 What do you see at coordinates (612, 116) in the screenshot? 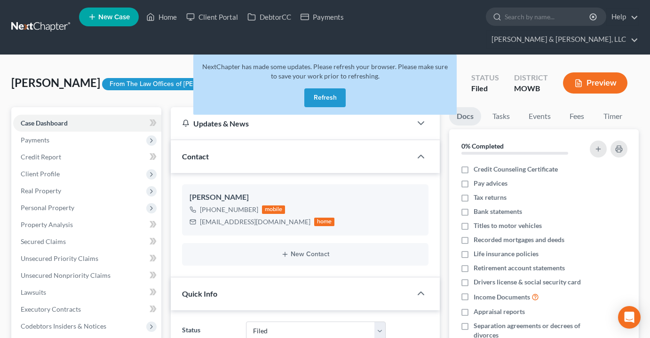
I see `a: Timer` at bounding box center [612, 116].